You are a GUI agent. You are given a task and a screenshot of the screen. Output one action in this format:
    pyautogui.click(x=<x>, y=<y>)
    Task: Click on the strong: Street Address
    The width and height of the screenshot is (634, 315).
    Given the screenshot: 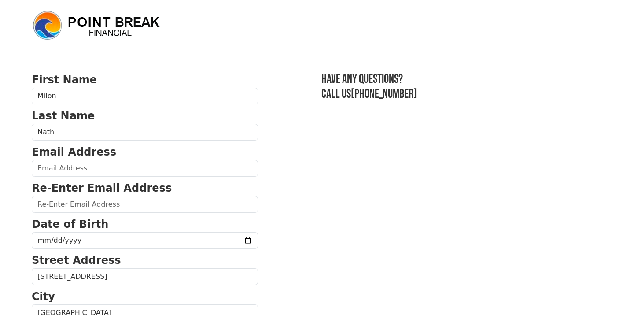 What is the action you would take?
    pyautogui.click(x=76, y=260)
    